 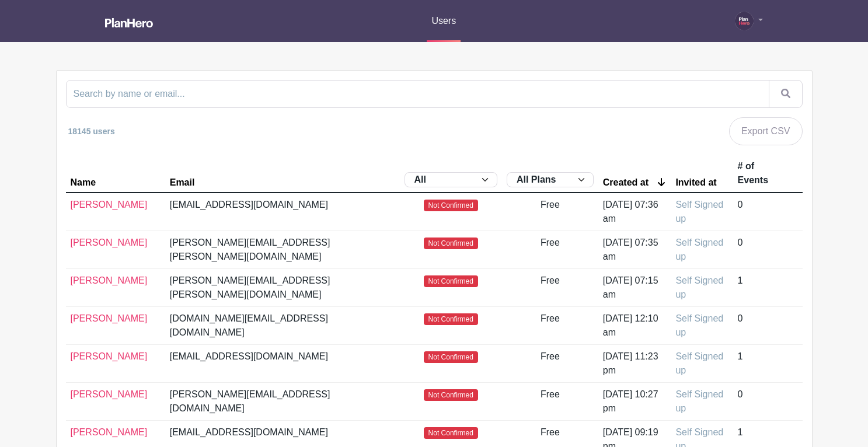 What do you see at coordinates (701, 183) in the screenshot?
I see `a: Invited at` at bounding box center [701, 183].